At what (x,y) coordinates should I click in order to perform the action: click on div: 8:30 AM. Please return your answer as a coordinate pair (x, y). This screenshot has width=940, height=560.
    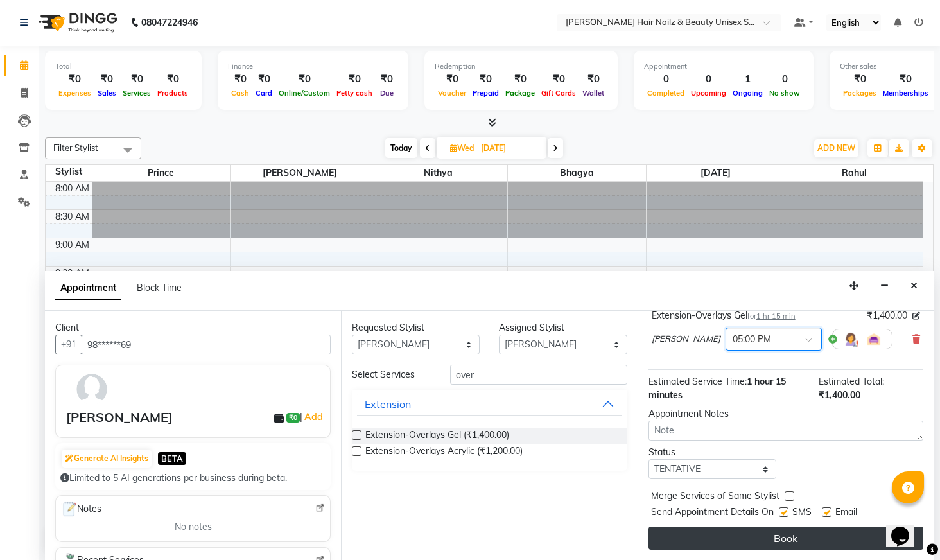
    Looking at the image, I should click on (72, 216).